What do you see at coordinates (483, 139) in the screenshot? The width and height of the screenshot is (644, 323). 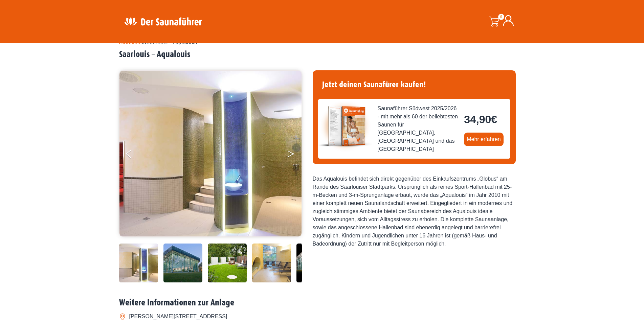 I see `a: Mehr erfahren` at bounding box center [483, 139].